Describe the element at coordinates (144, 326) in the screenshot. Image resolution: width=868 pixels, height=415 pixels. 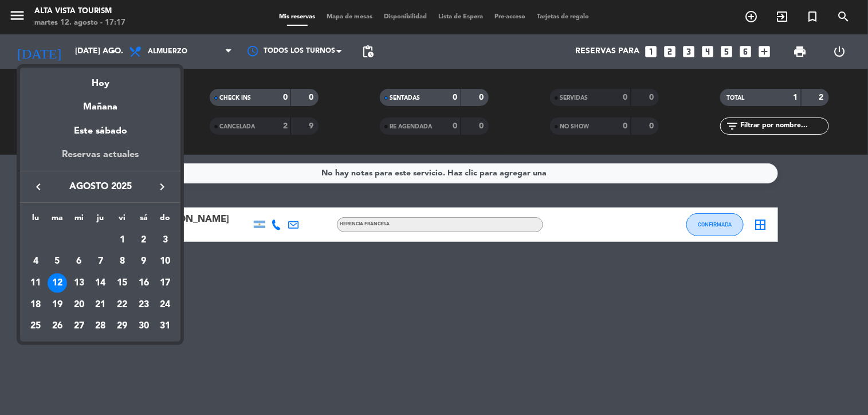
I see `td: 30 de agosto de 2025` at that location.